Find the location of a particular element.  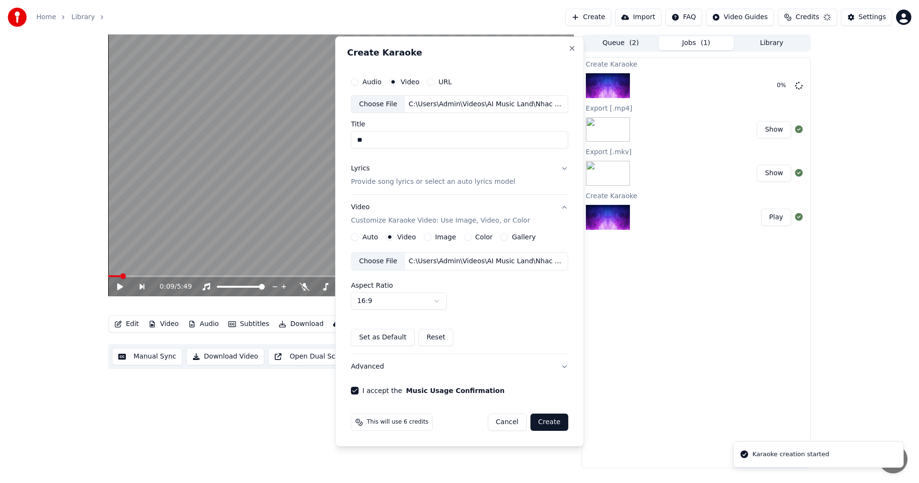

label: URL is located at coordinates (445, 82).